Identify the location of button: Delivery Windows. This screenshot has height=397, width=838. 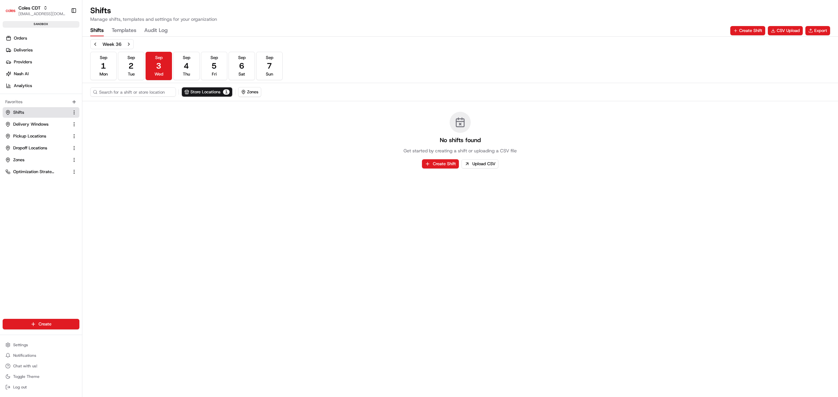
(41, 124).